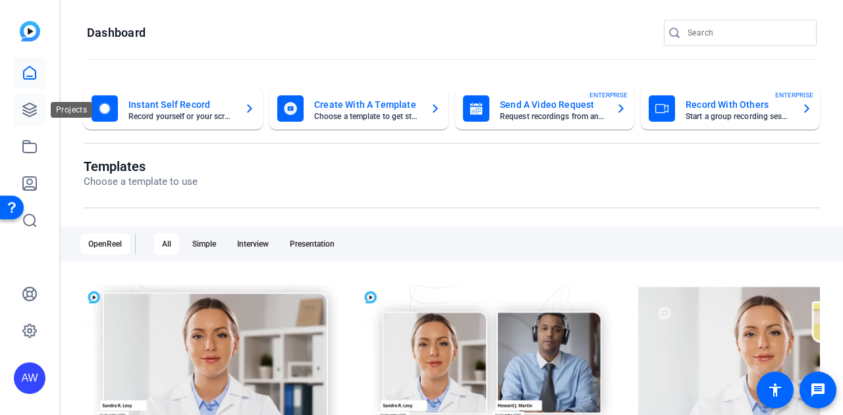  Describe the element at coordinates (105, 244) in the screenshot. I see `div: OpenReel` at that location.